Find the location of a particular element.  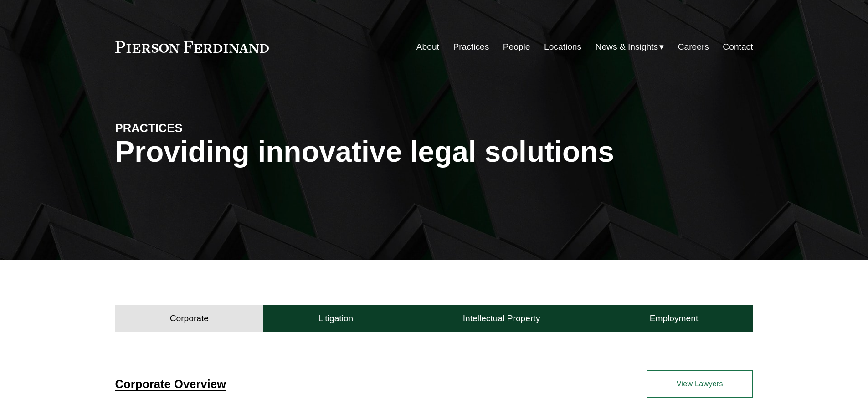

a: Corporate Overview is located at coordinates (170, 384).